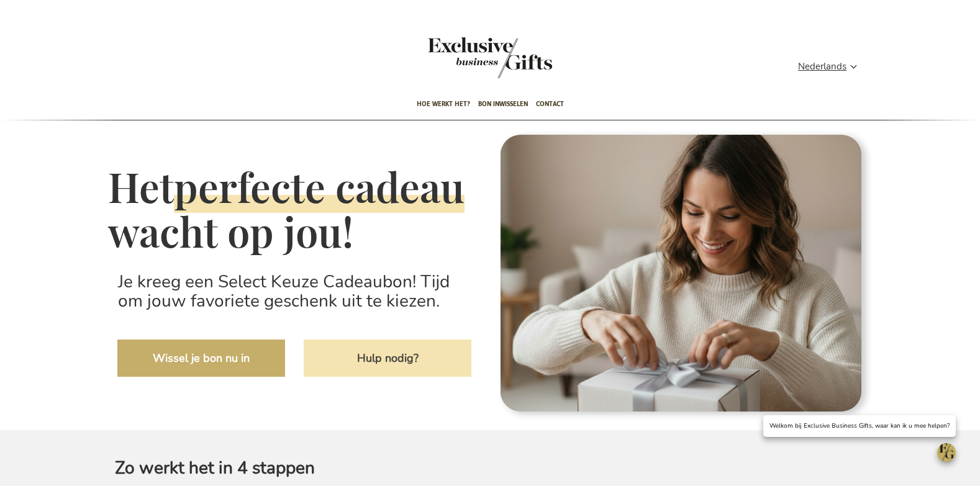 This screenshot has height=486, width=980. What do you see at coordinates (319, 186) in the screenshot?
I see `span: perfecte cadeau` at bounding box center [319, 186].